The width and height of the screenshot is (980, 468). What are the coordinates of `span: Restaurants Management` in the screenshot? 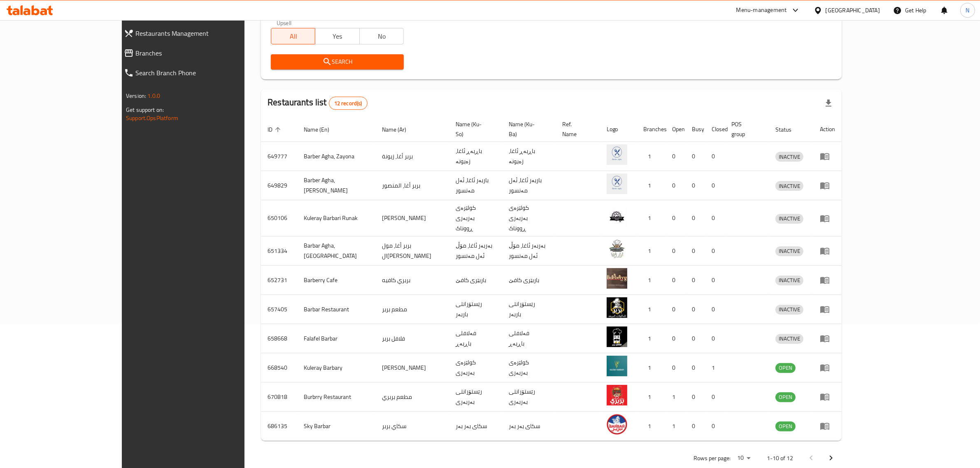 It's located at (207, 33).